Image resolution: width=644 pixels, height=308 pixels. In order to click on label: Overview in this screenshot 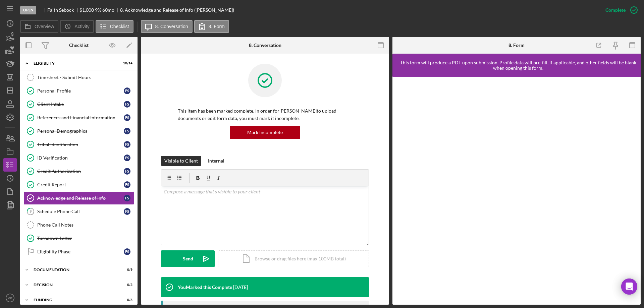, I will do `click(44, 26)`.